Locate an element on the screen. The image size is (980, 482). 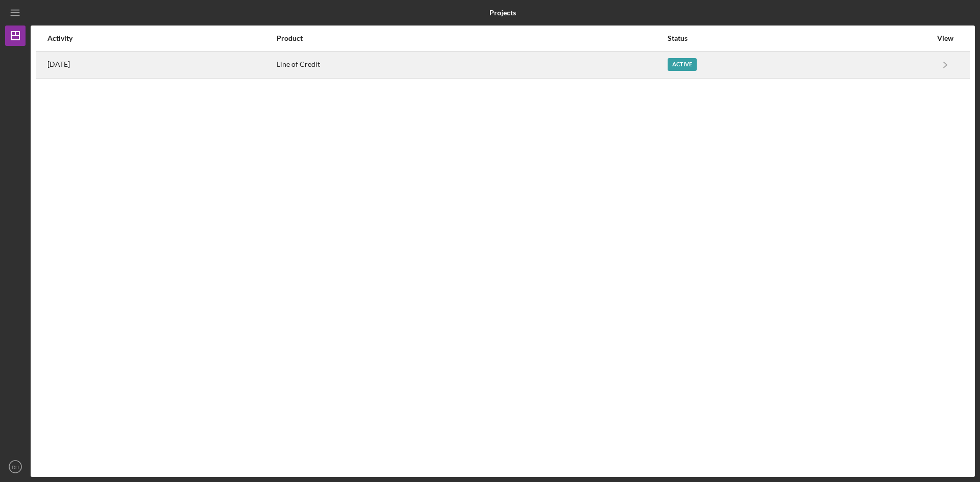
time: 2025-09-04 18:20 is located at coordinates (58, 64).